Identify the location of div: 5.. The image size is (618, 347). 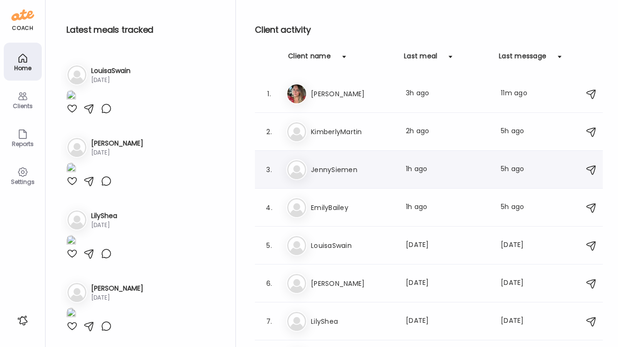
(269, 246).